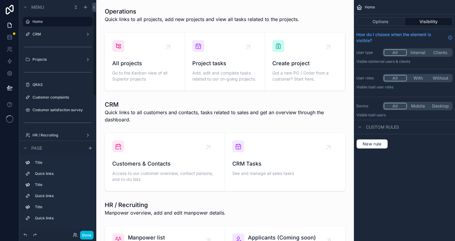  I want to click on button: With, so click(418, 78).